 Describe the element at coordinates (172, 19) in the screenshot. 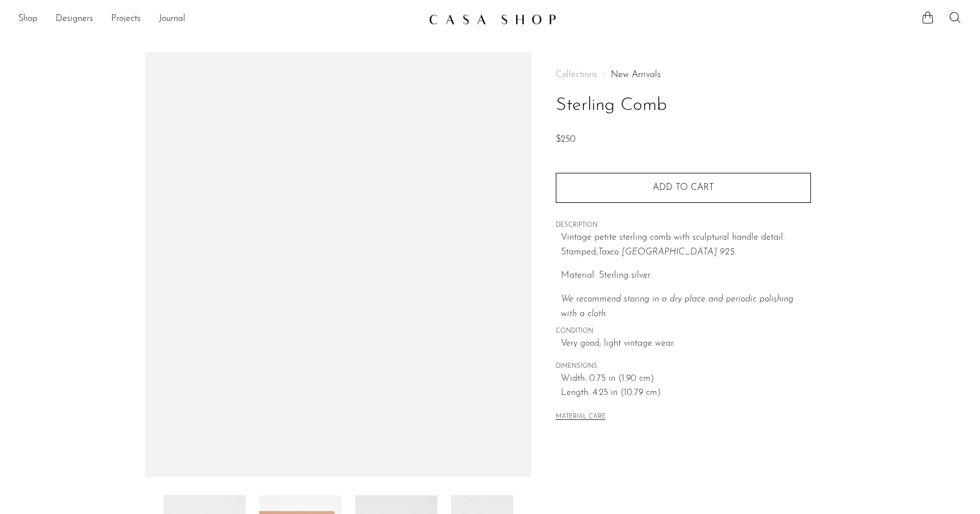

I see `a: Journal` at that location.